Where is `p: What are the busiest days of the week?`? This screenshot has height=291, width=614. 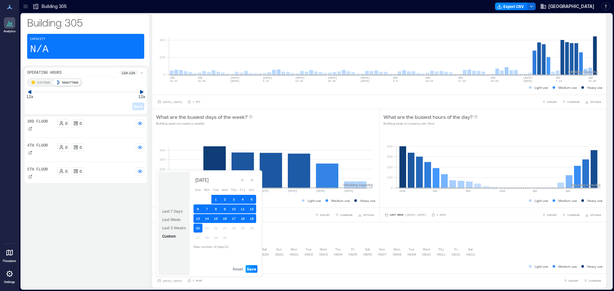
p: What are the busiest days of the week? is located at coordinates (202, 117).